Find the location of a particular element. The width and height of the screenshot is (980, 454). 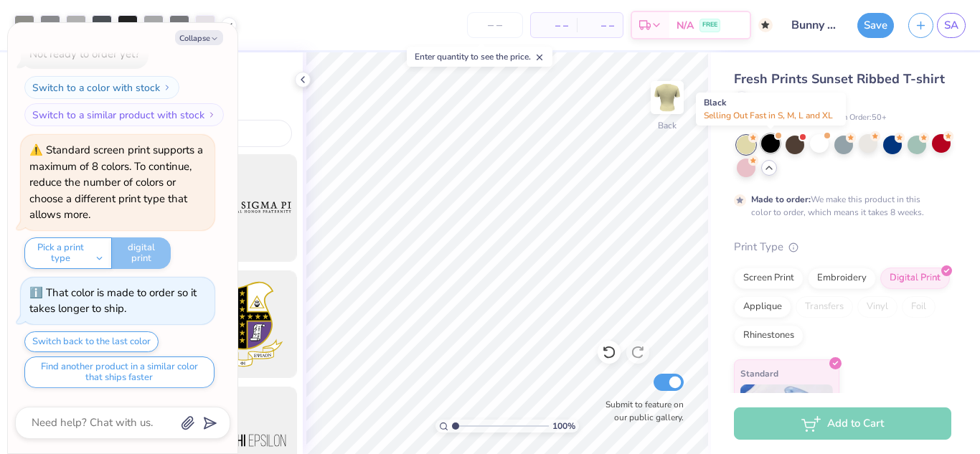

label: Submit to feature on our public gallery. is located at coordinates (640, 411).